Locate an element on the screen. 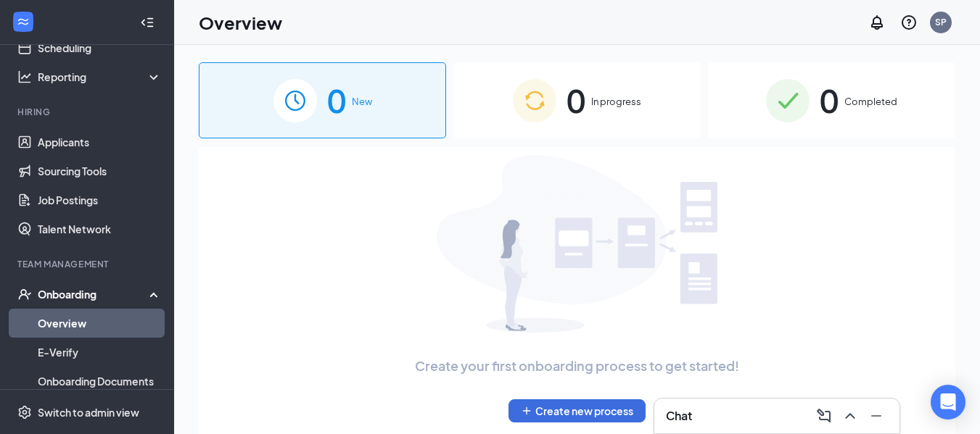 The image size is (980, 434). svg: Plus is located at coordinates (527, 411).